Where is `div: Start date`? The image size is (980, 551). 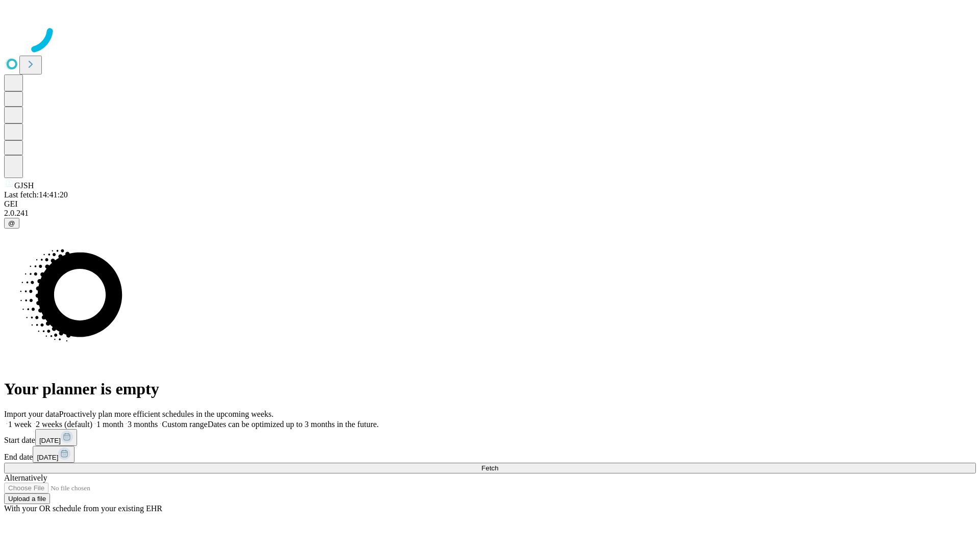 div: Start date is located at coordinates (490, 438).